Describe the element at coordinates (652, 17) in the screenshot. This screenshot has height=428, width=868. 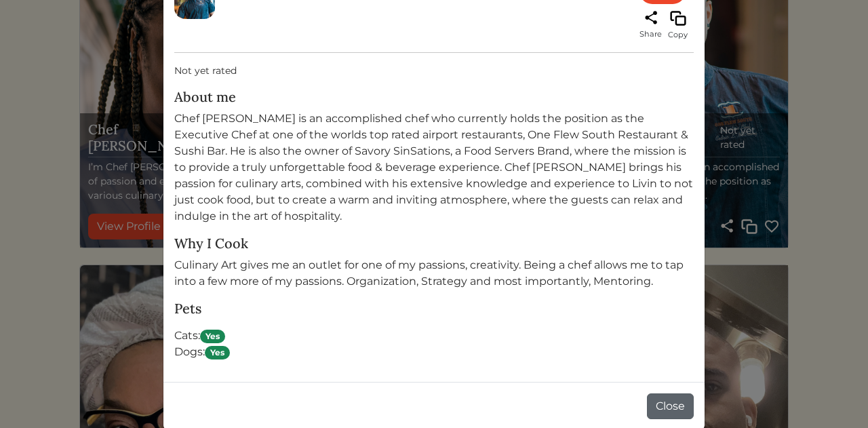
I see `img: share-1faecb925d3aa8b4818589e098d901abcb124480226b9b3fe047c74f8e025096.svg` at that location.